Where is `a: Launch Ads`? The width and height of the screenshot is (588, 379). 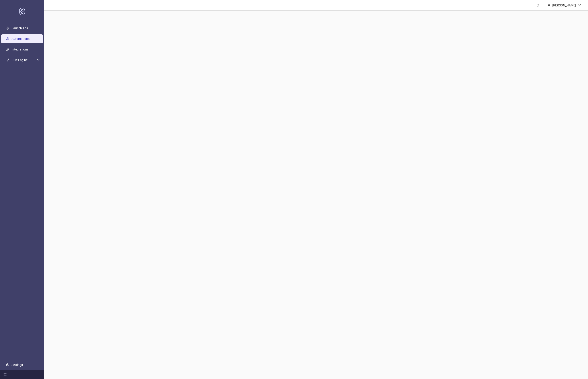
a: Launch Ads is located at coordinates (20, 28).